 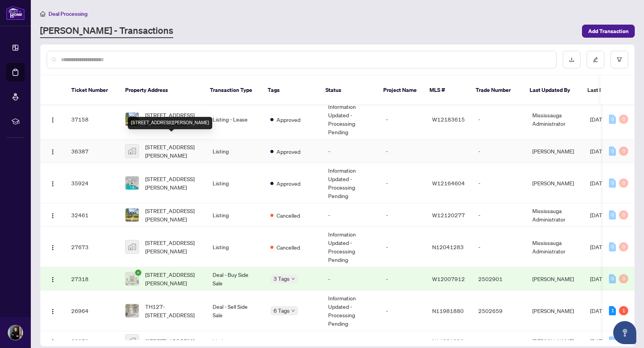 What do you see at coordinates (608, 31) in the screenshot?
I see `span: Add Transaction` at bounding box center [608, 31].